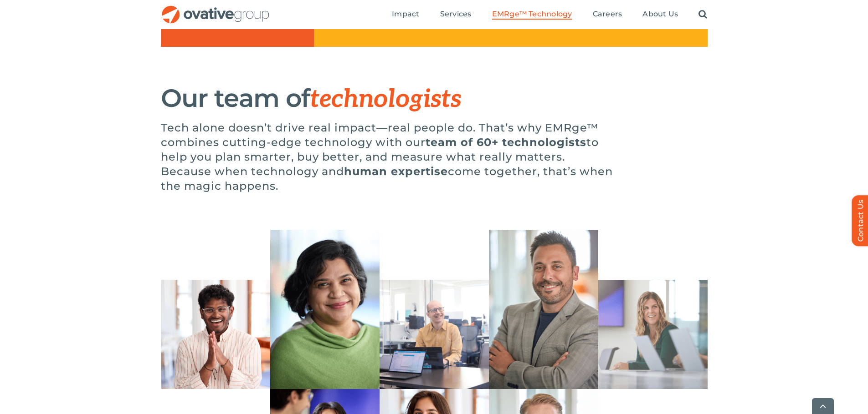 The width and height of the screenshot is (868, 414). Describe the element at coordinates (456, 14) in the screenshot. I see `span: Services` at that location.